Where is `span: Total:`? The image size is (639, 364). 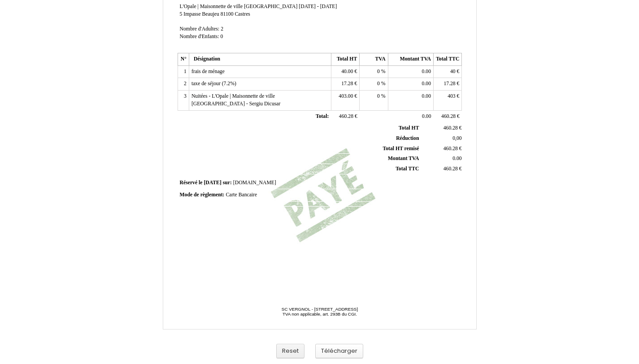
span: Total: is located at coordinates (322, 116).